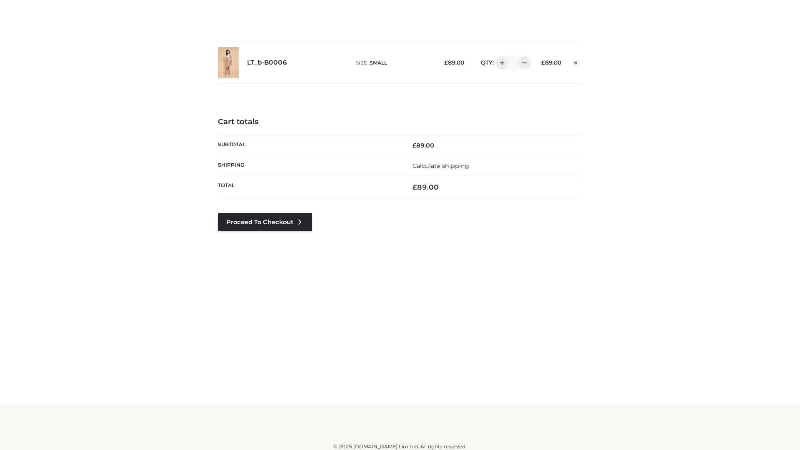 This screenshot has width=800, height=450. I want to click on div: QTY:, so click(501, 63).